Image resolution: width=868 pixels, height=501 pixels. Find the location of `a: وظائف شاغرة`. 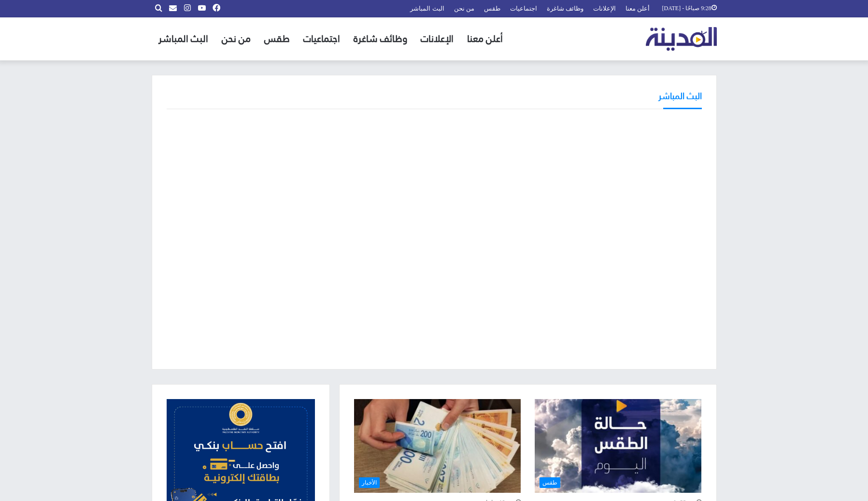

a: وظائف شاغرة is located at coordinates (380, 38).